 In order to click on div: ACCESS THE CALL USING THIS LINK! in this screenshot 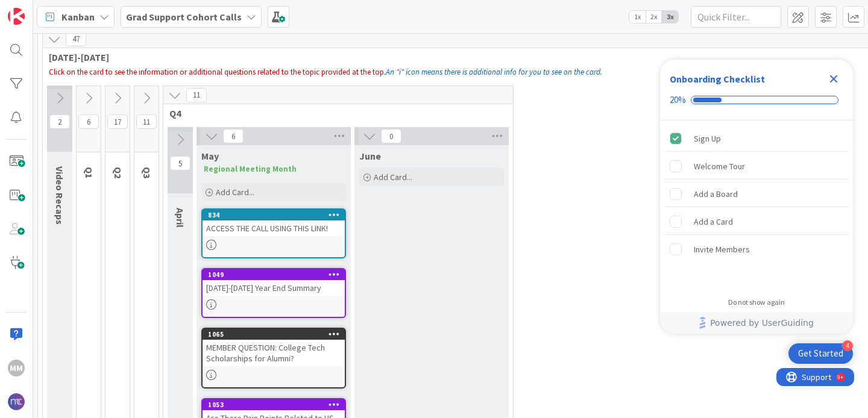, I will do `click(274, 228)`.